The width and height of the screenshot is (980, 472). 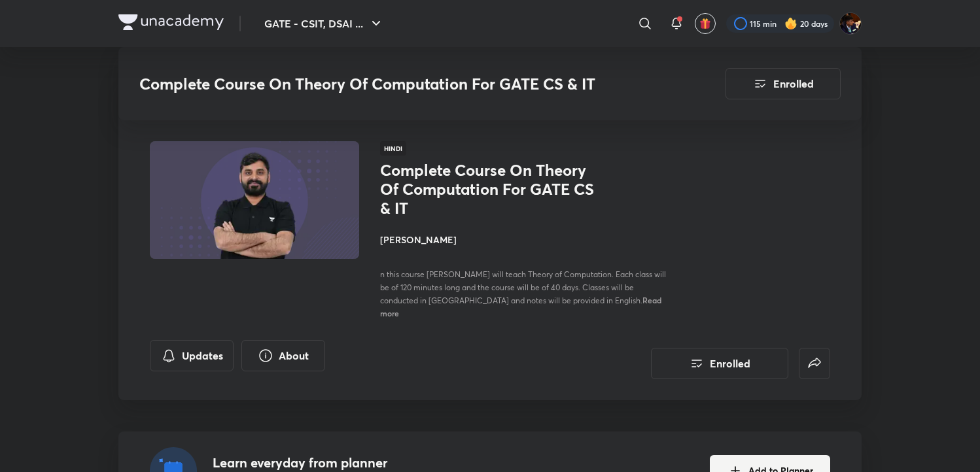 What do you see at coordinates (393, 148) in the screenshot?
I see `span: Hindi` at bounding box center [393, 148].